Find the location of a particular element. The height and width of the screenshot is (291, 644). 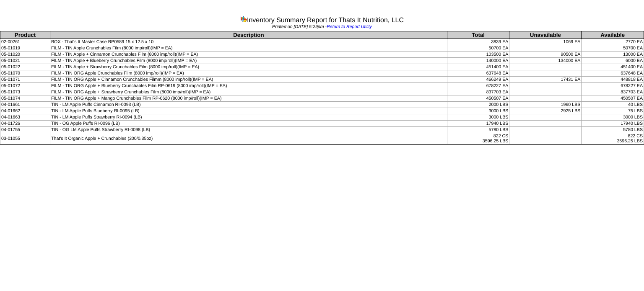

td: TIN - OG LM Apple Puffs Strawberry RI-0098 (LB) is located at coordinates (249, 130).